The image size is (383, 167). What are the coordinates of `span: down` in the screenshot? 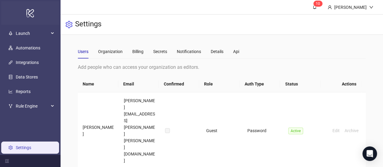 It's located at (371, 7).